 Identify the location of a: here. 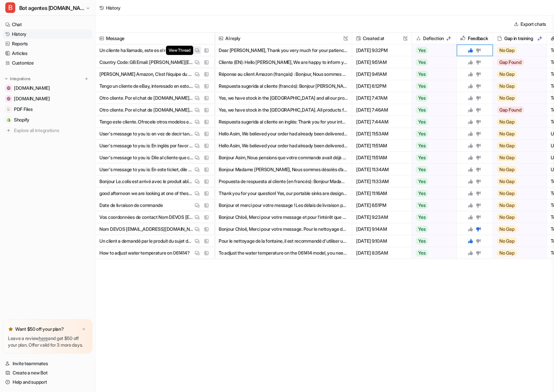
(43, 338).